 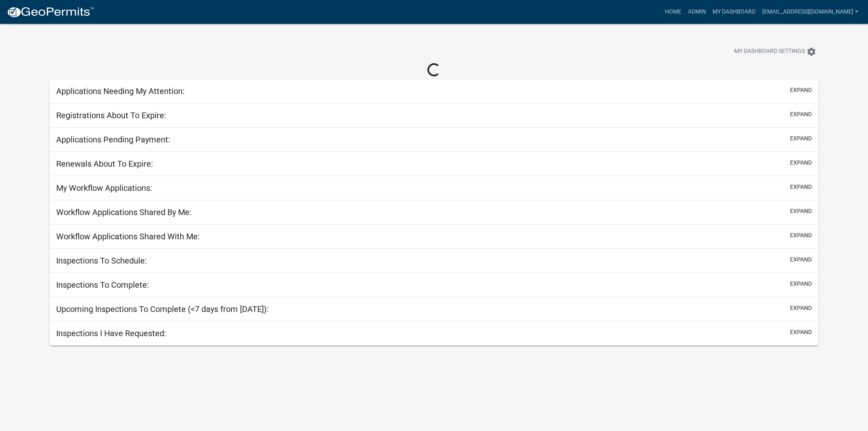 What do you see at coordinates (128, 236) in the screenshot?
I see `h5: Workflow Applications Shared With Me:` at bounding box center [128, 236].